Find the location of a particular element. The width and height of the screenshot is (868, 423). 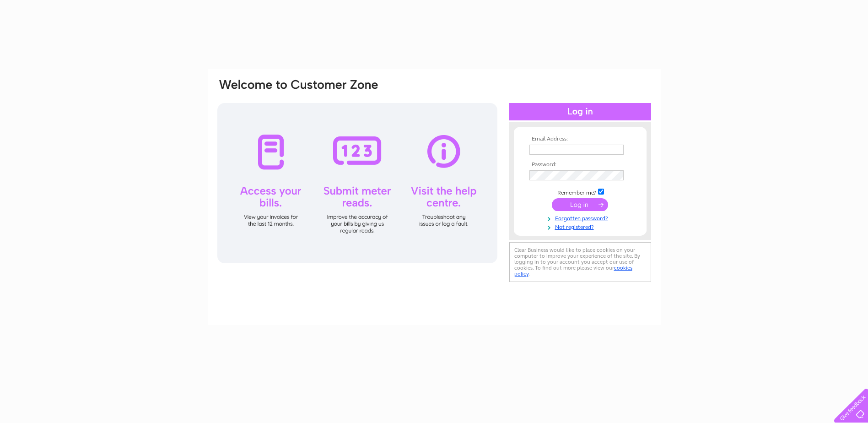

a: Forgotten password? is located at coordinates (581, 217).